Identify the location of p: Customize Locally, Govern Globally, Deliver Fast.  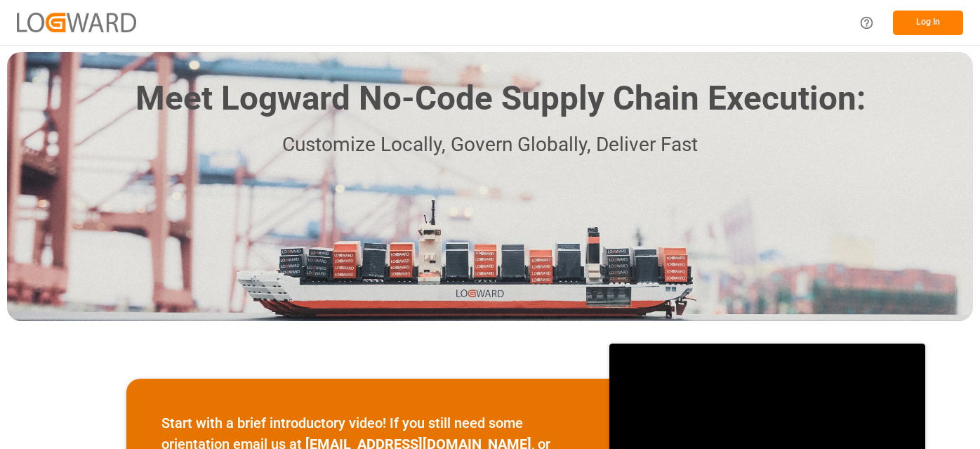
(490, 145).